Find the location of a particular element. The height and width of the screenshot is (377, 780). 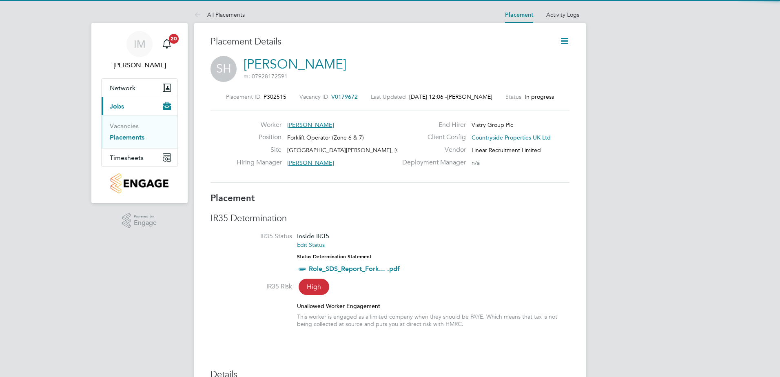

label: Deployment Manager is located at coordinates (432, 162).